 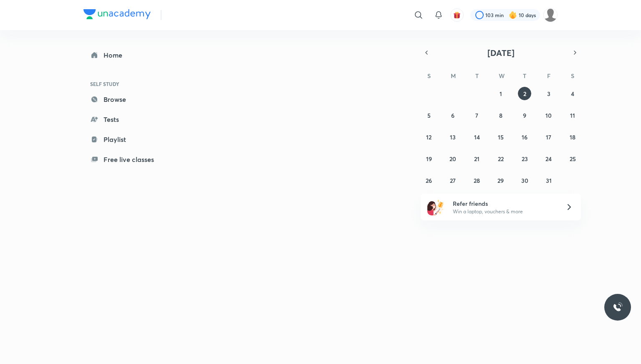 What do you see at coordinates (117, 14) in the screenshot?
I see `img: Company Logo` at bounding box center [117, 14].